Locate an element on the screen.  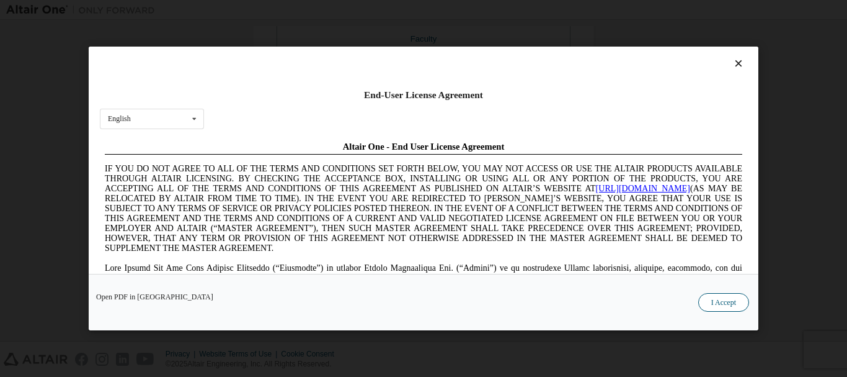
button: I Accept is located at coordinates (724, 302).